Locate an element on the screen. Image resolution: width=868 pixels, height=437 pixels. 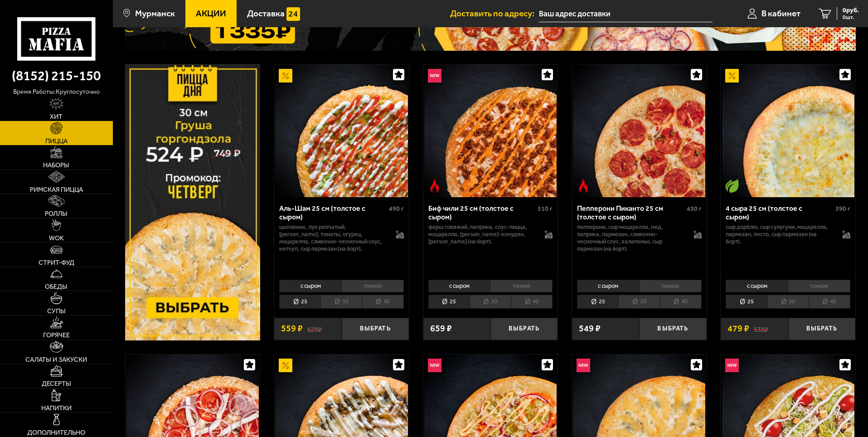
span: Мурманск is located at coordinates (155, 13).